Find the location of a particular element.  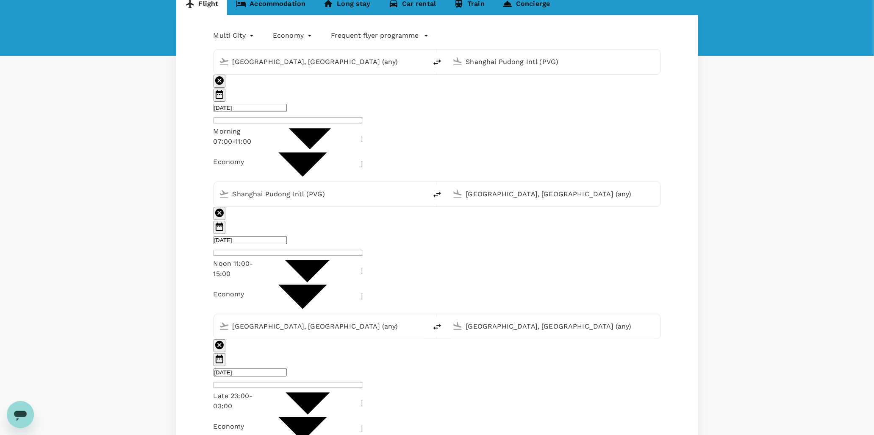

div: Late 23:00-03:00 is located at coordinates (234, 401).